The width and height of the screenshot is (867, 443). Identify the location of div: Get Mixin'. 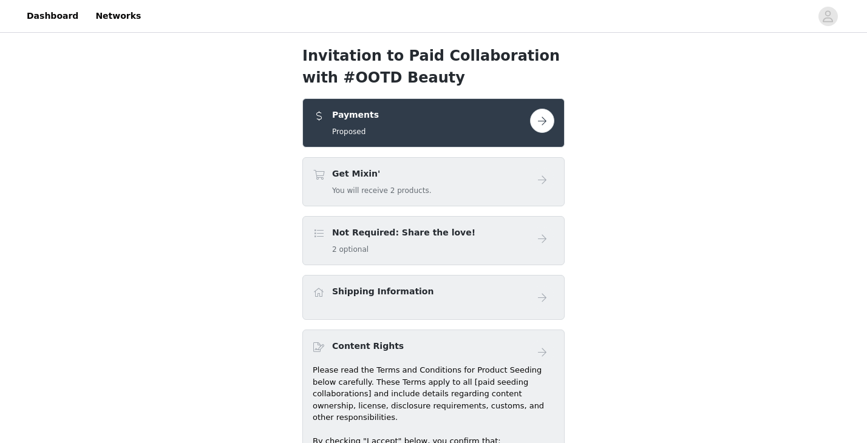
(433, 182).